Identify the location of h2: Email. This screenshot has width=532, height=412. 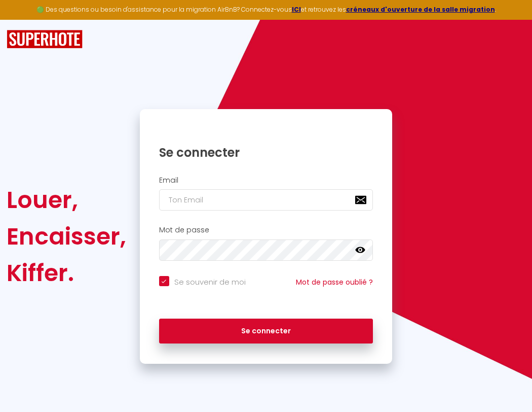
(266, 180).